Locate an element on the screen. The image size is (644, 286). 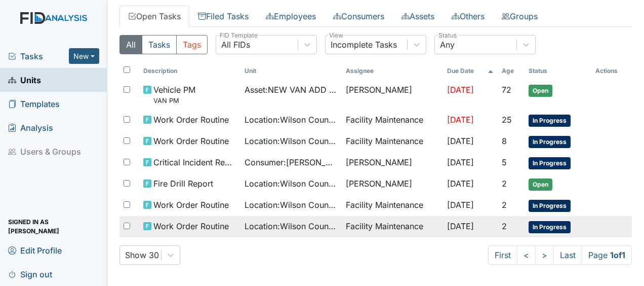
span: Templates is located at coordinates (34, 103).